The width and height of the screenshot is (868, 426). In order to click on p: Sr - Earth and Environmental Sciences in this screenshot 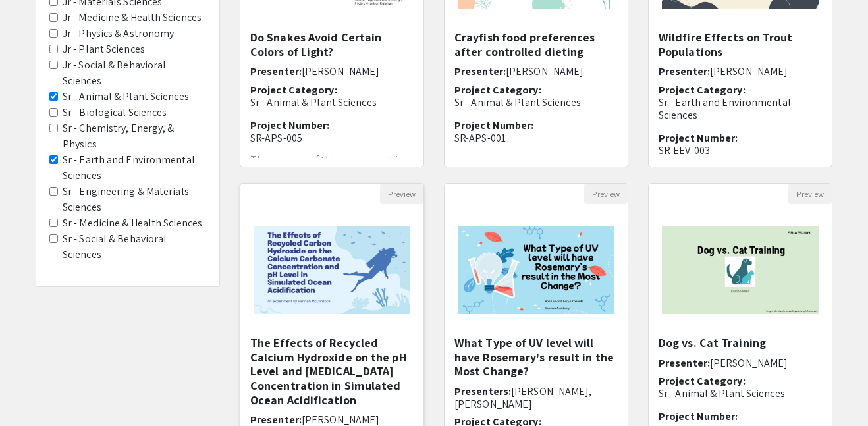, I will do `click(740, 108)`.